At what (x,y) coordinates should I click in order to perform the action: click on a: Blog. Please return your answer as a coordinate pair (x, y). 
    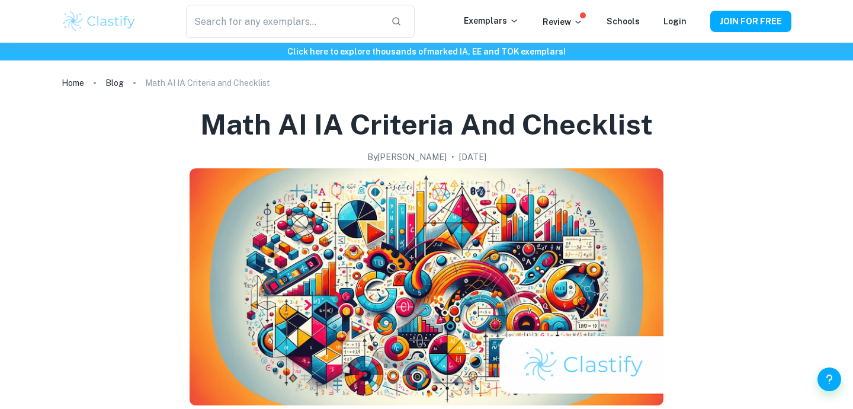
    Looking at the image, I should click on (114, 83).